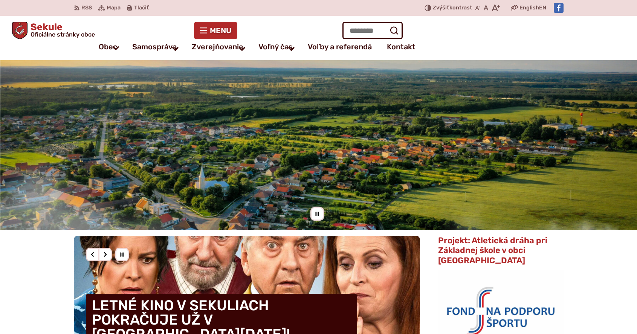  Describe the element at coordinates (276, 47) in the screenshot. I see `span: Voľný čas` at that location.